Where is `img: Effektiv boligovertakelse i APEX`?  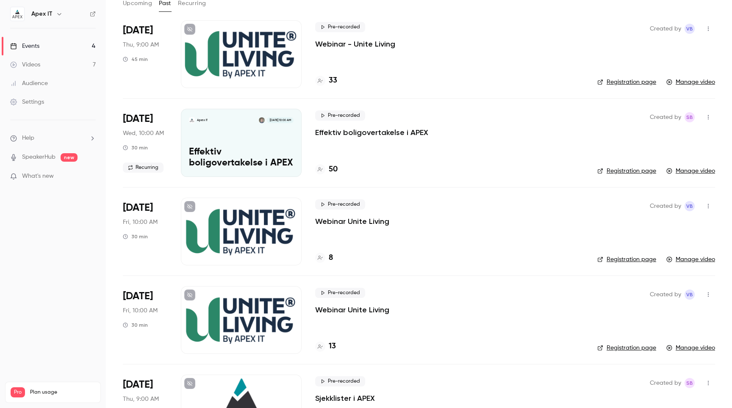
img: Effektiv boligovertakelse i APEX is located at coordinates (192, 120).